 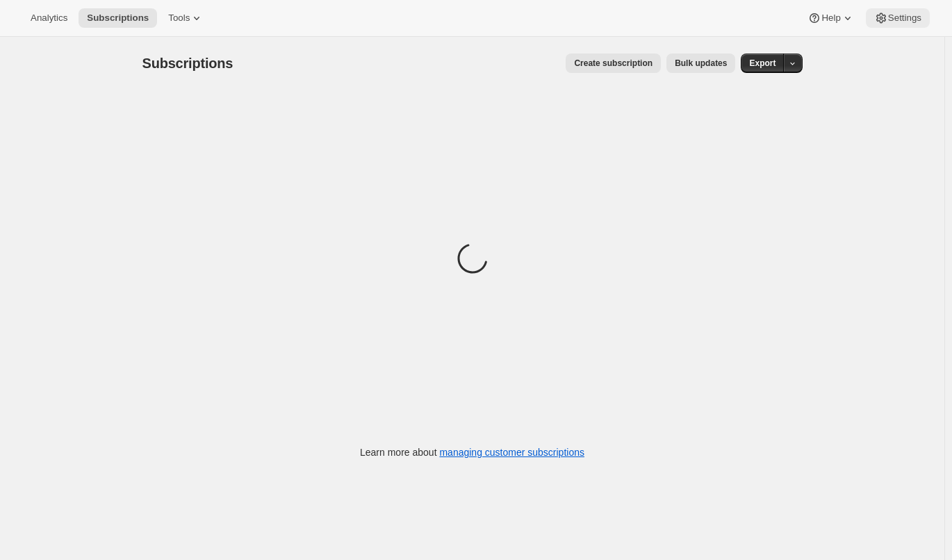 What do you see at coordinates (898, 18) in the screenshot?
I see `button: Settings` at bounding box center [898, 18].